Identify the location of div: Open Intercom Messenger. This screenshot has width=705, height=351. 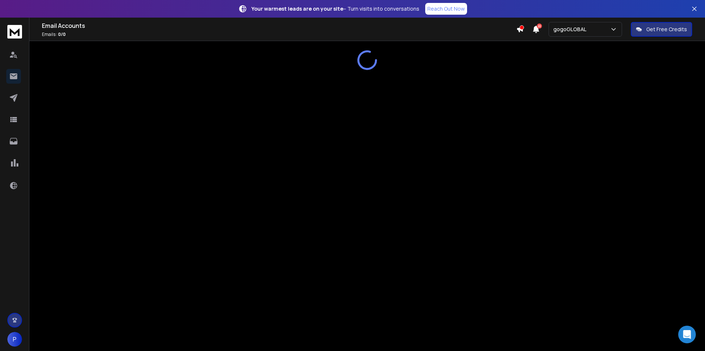
(687, 335).